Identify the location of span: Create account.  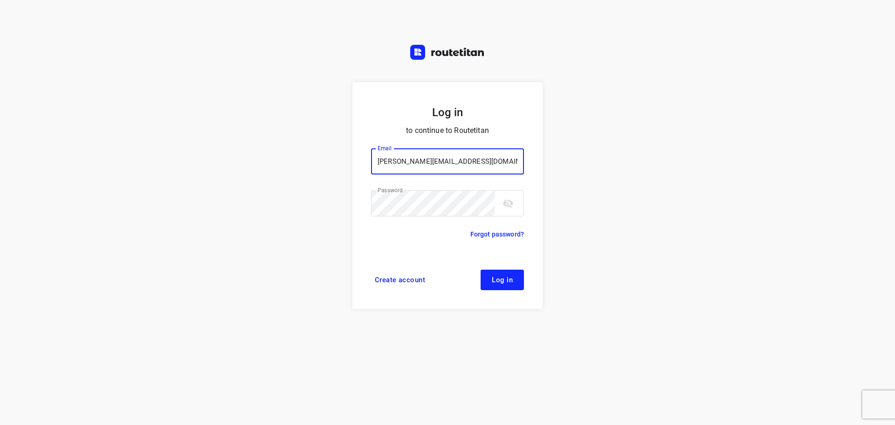
(400, 280).